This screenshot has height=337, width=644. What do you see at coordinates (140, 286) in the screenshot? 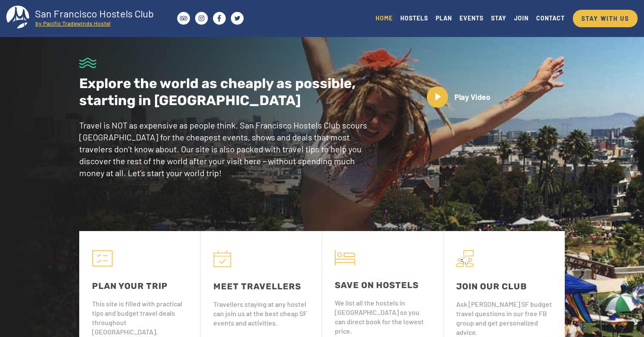
I see `div: PLAN YOUR TRIP` at bounding box center [140, 286].